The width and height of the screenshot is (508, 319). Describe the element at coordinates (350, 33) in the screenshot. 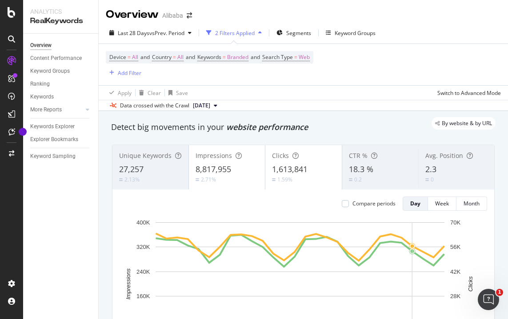

I see `button: Keyword Groups` at that location.